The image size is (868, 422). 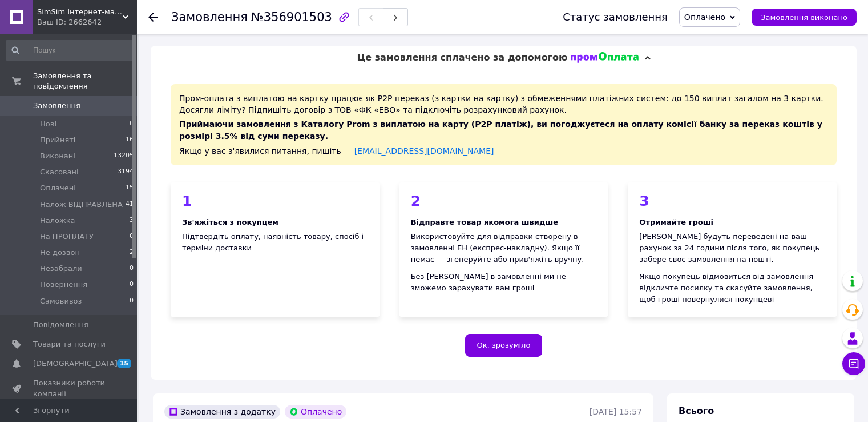 What do you see at coordinates (504, 344) in the screenshot?
I see `span: Ок, зрозуміло` at bounding box center [504, 344].